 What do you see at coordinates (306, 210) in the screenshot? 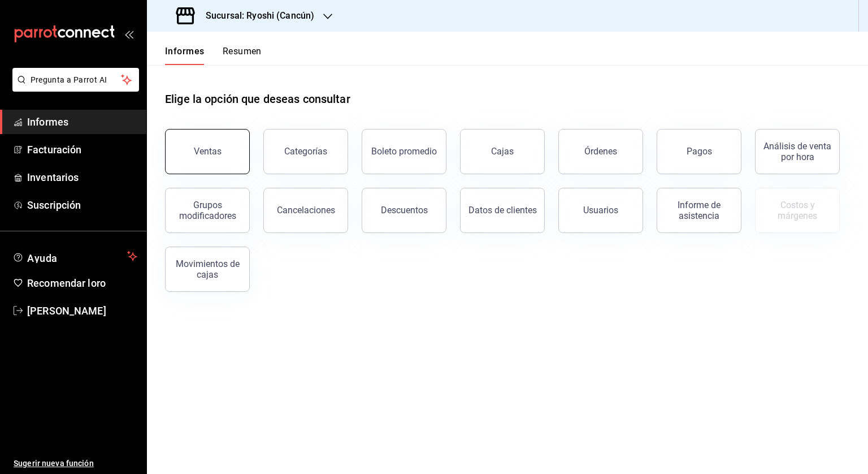
I see `button: Cancelaciones` at bounding box center [306, 210].